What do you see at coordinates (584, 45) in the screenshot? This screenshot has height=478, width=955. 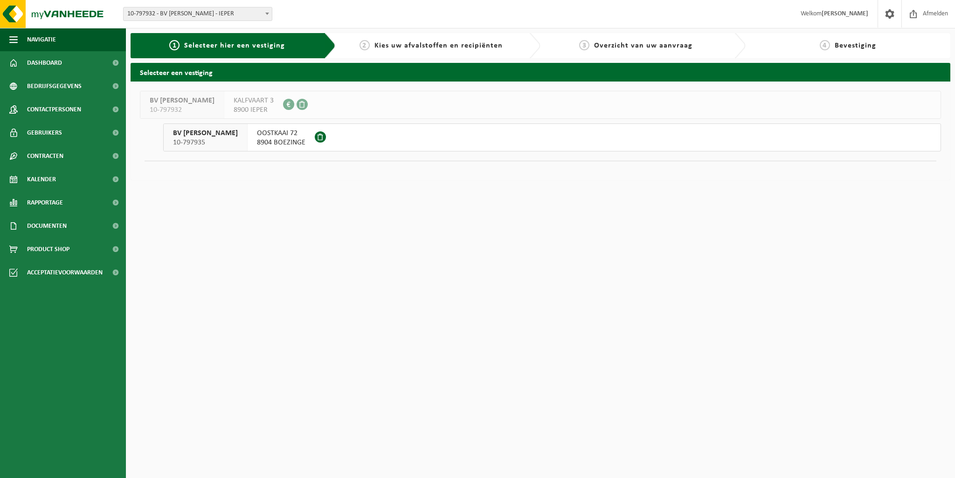 I see `span: 3` at bounding box center [584, 45].